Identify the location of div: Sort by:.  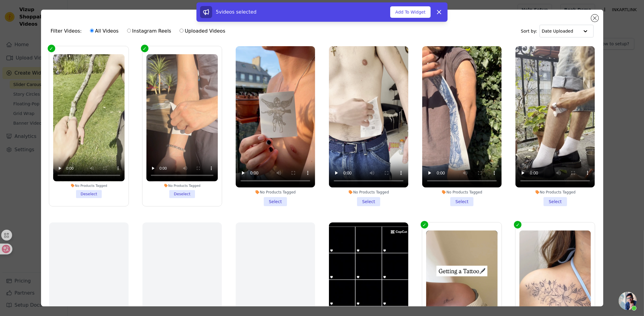
(557, 31).